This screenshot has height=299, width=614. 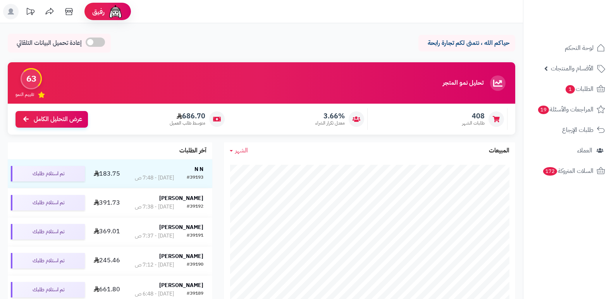 What do you see at coordinates (199, 169) in the screenshot?
I see `strong: N N` at bounding box center [199, 169].